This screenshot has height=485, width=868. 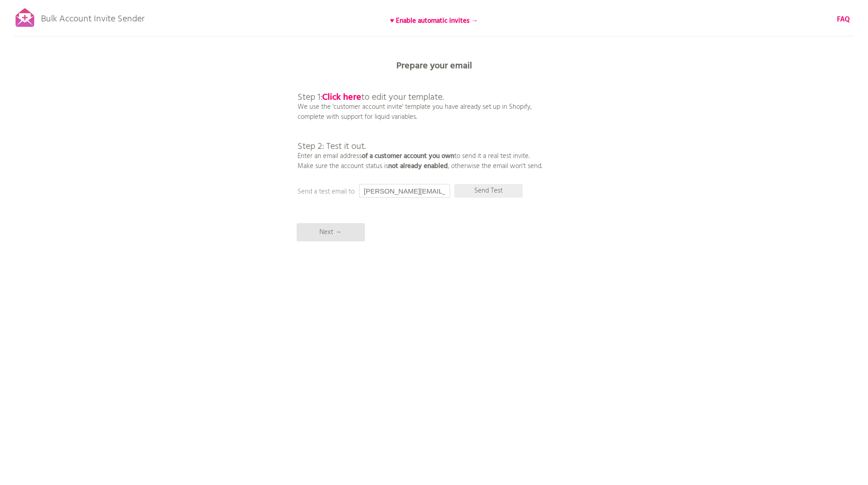 I want to click on p: Bulk Account Invite Sender, so click(x=93, y=17).